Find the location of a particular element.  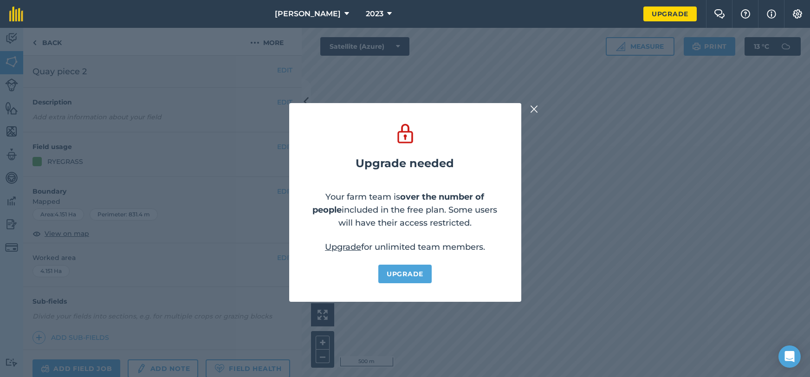

img: A cog icon is located at coordinates (797, 14).